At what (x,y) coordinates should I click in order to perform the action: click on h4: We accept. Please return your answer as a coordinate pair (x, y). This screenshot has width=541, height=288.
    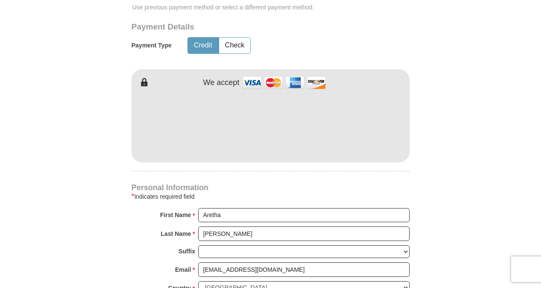
    Looking at the image, I should click on (221, 83).